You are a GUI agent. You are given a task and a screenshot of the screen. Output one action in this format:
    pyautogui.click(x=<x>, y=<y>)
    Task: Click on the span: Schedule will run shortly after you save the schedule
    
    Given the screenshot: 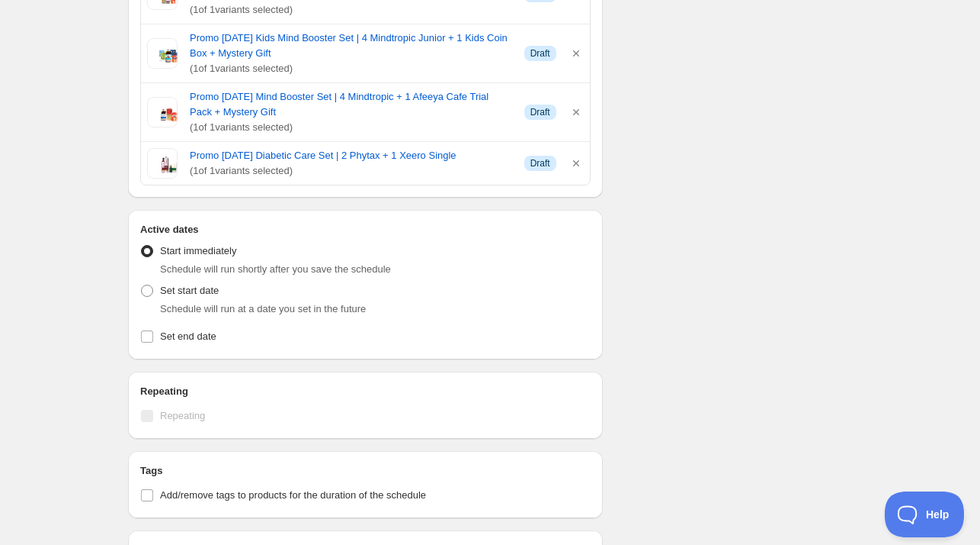 What is the action you would take?
    pyautogui.click(x=275, y=268)
    